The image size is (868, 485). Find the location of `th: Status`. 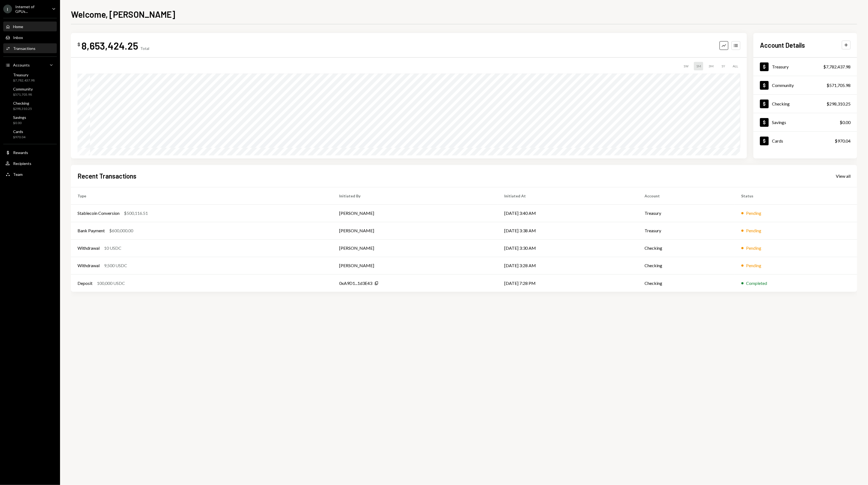

th: Status is located at coordinates (796, 195).